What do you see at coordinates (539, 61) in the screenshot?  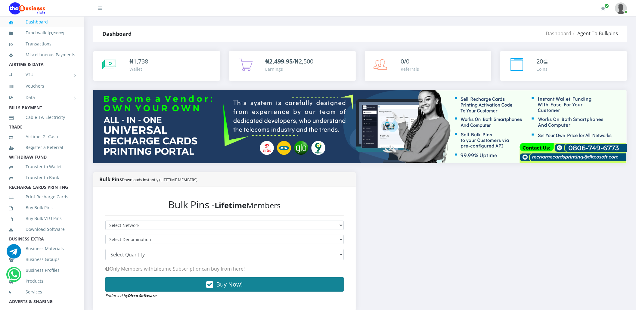 I see `span: 20` at bounding box center [539, 61].